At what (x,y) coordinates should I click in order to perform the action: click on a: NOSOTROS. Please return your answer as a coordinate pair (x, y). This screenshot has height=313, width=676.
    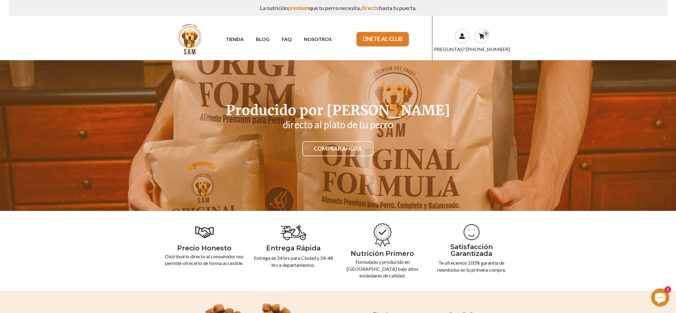
    Looking at the image, I should click on (318, 39).